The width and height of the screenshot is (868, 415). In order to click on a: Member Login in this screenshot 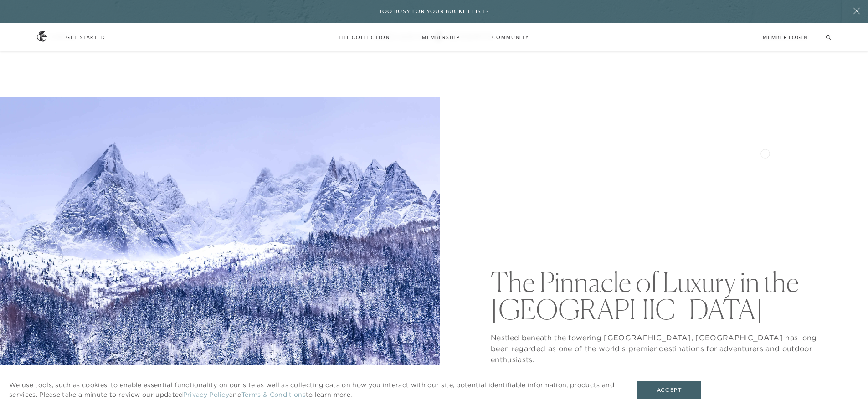, I will do `click(785, 37)`.